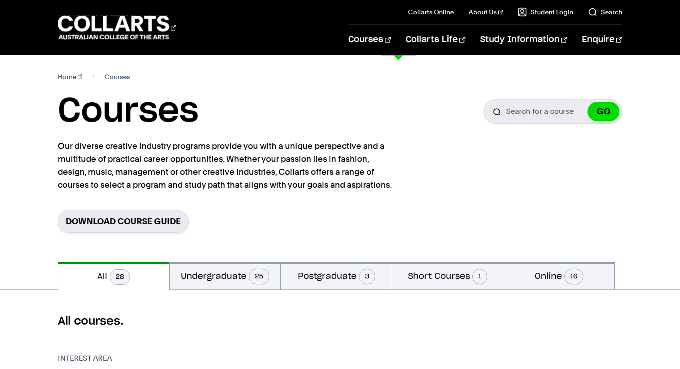  Describe the element at coordinates (367, 277) in the screenshot. I see `span: 3` at that location.